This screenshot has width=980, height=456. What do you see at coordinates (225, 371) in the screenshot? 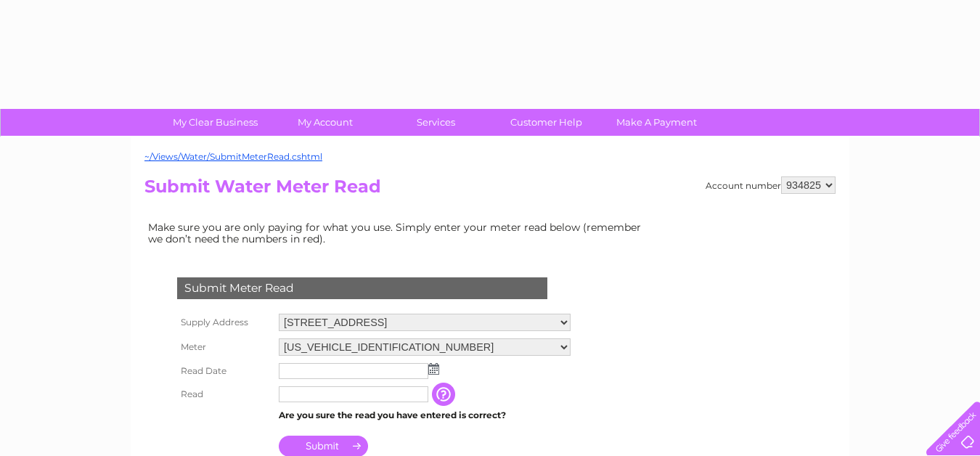
I see `th: Read Date` at bounding box center [225, 371].